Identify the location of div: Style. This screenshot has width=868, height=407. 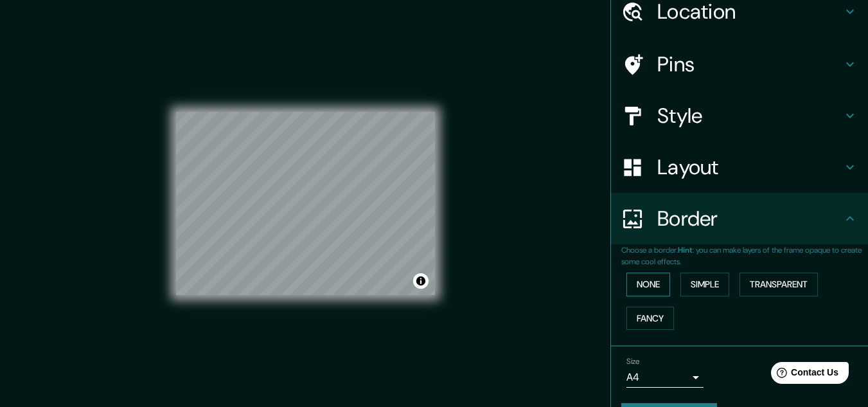
(740, 116).